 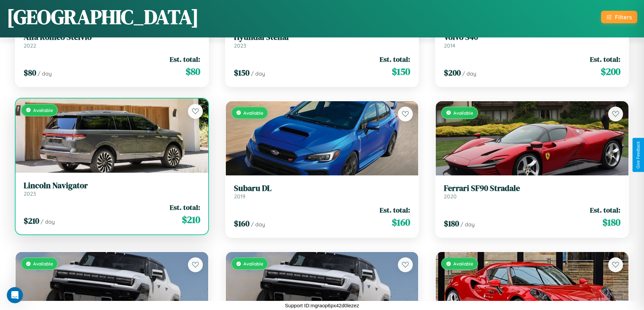 I want to click on span: 2019, so click(x=239, y=196).